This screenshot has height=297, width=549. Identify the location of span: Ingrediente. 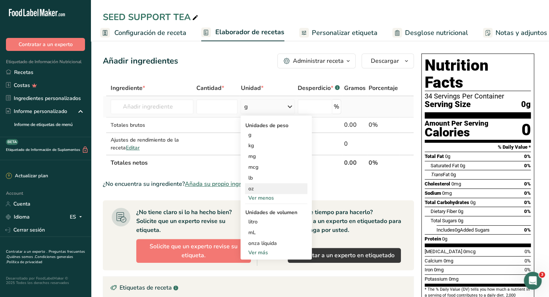
(128, 88).